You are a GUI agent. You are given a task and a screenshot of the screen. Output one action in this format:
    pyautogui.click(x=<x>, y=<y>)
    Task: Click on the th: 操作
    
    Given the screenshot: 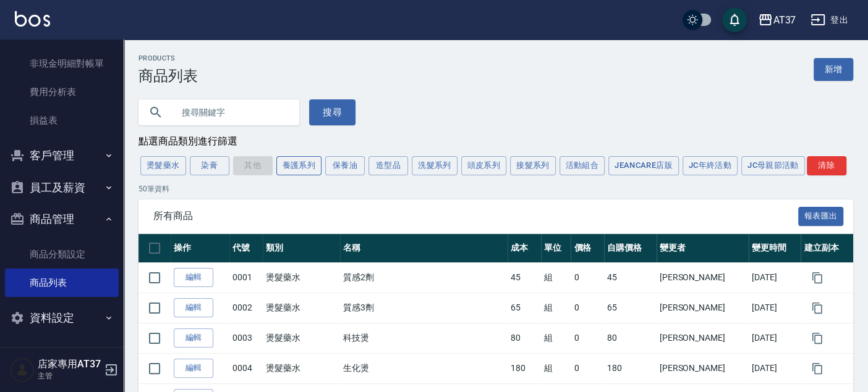 What is the action you would take?
    pyautogui.click(x=200, y=248)
    